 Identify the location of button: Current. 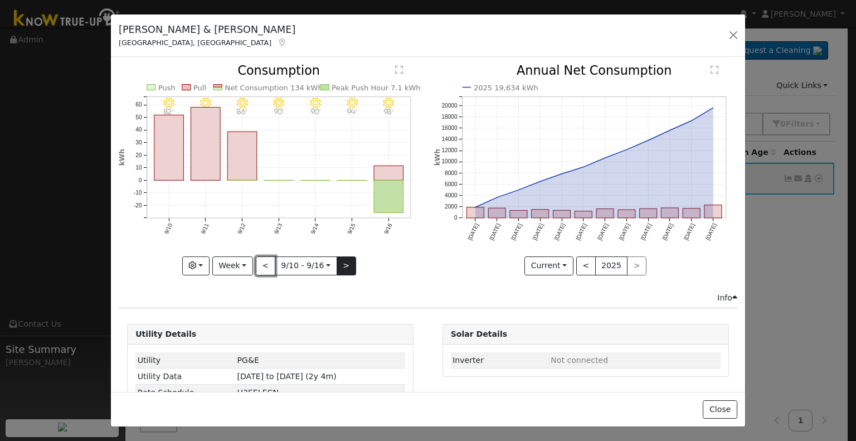
(549, 266).